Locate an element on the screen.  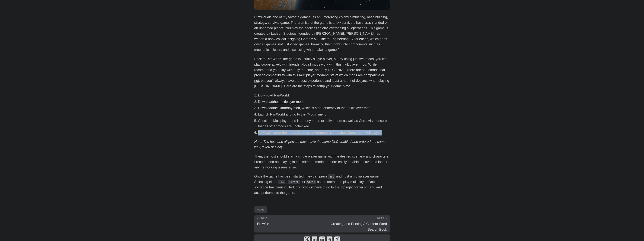
code: LAN is located at coordinates (282, 182).